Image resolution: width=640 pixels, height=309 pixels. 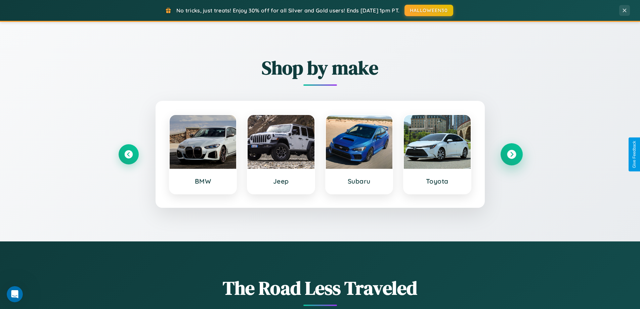 What do you see at coordinates (320, 288) in the screenshot?
I see `h1: The Road Less Traveled` at bounding box center [320, 288].